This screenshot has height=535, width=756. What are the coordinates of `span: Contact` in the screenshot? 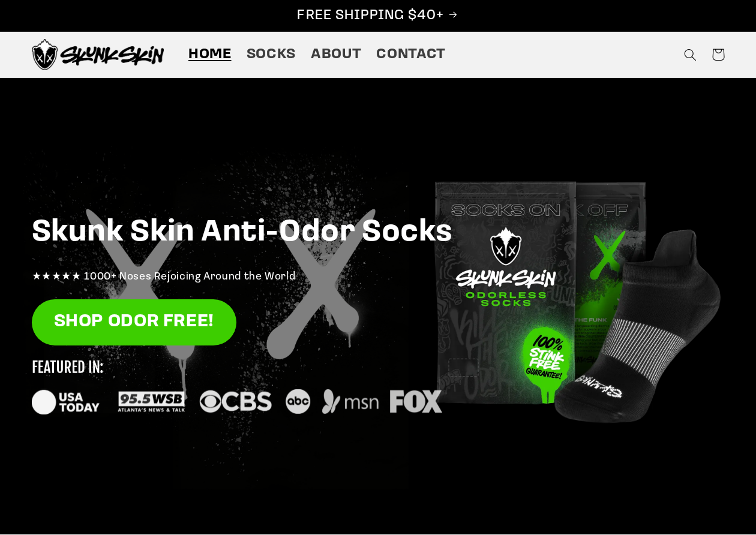 It's located at (411, 54).